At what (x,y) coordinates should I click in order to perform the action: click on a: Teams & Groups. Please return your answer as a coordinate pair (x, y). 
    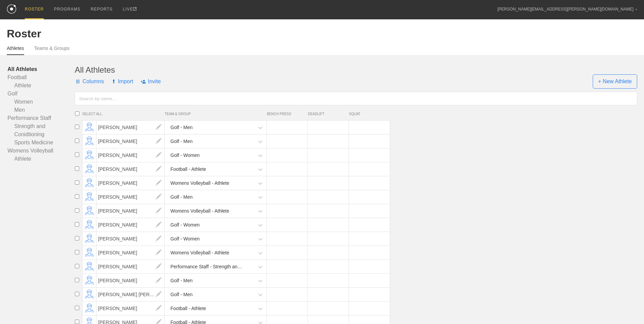
    Looking at the image, I should click on (52, 50).